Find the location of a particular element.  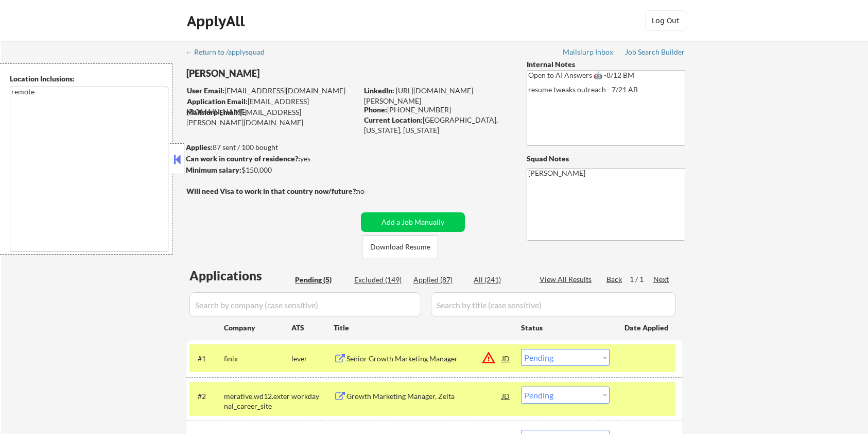

div: Applications is located at coordinates (240, 276).